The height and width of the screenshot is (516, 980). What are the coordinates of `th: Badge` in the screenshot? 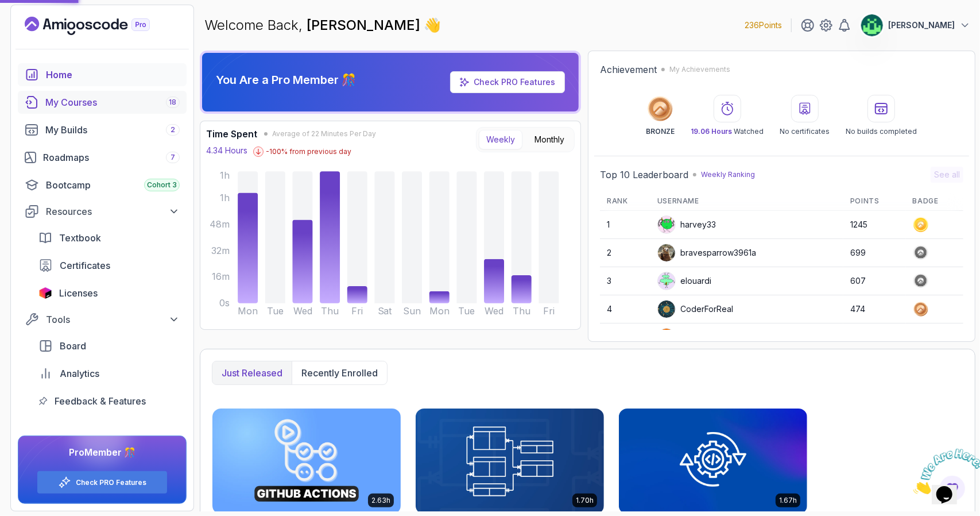 It's located at (935, 201).